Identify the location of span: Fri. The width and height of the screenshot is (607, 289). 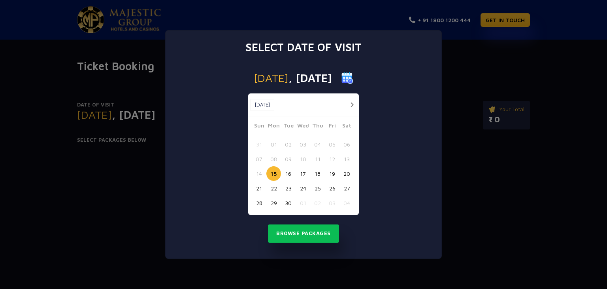
(332, 127).